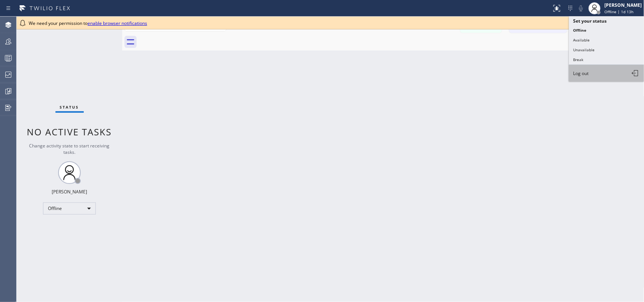 Image resolution: width=644 pixels, height=302 pixels. Describe the element at coordinates (581, 8) in the screenshot. I see `button: Mute` at that location.